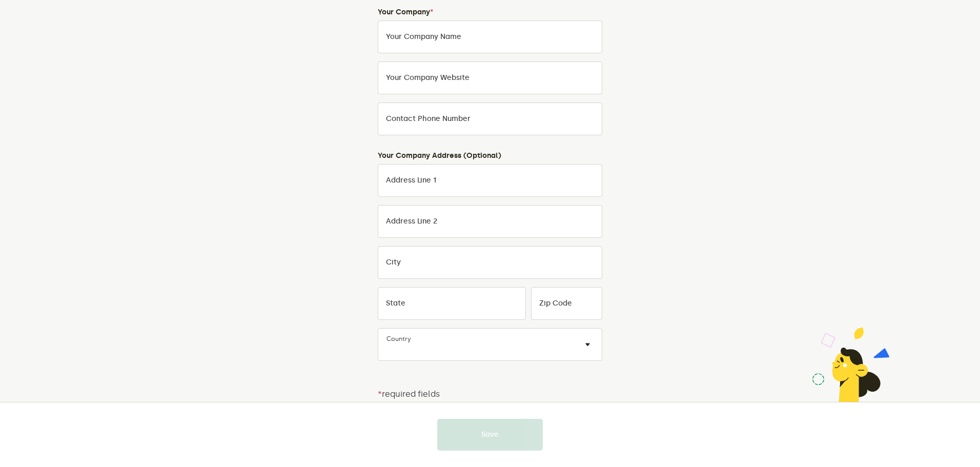  What do you see at coordinates (428, 78) in the screenshot?
I see `label: Your company website` at bounding box center [428, 78].